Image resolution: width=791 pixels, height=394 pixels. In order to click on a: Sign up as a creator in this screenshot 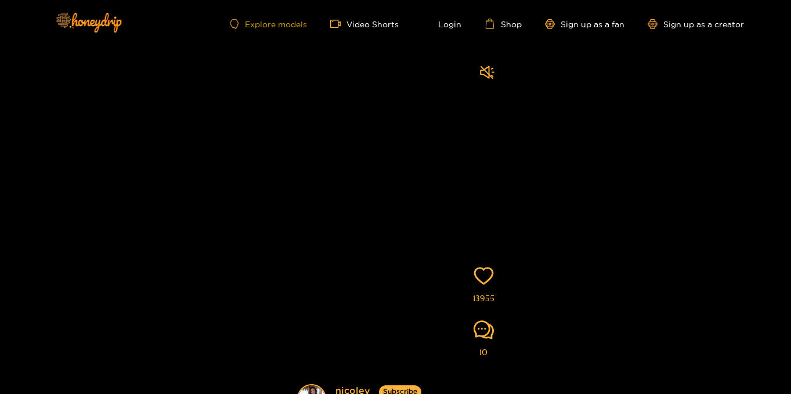, I will do `click(696, 24)`.